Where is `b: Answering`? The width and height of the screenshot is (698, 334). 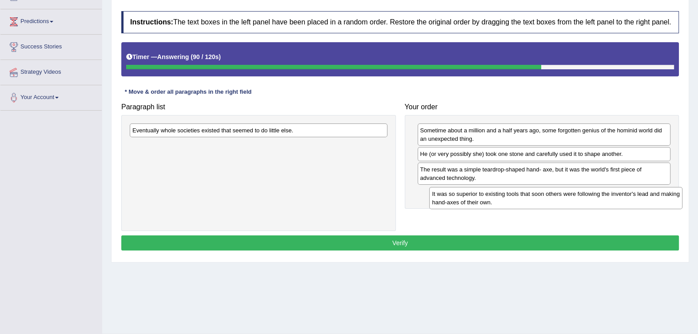 b: Answering is located at coordinates (173, 57).